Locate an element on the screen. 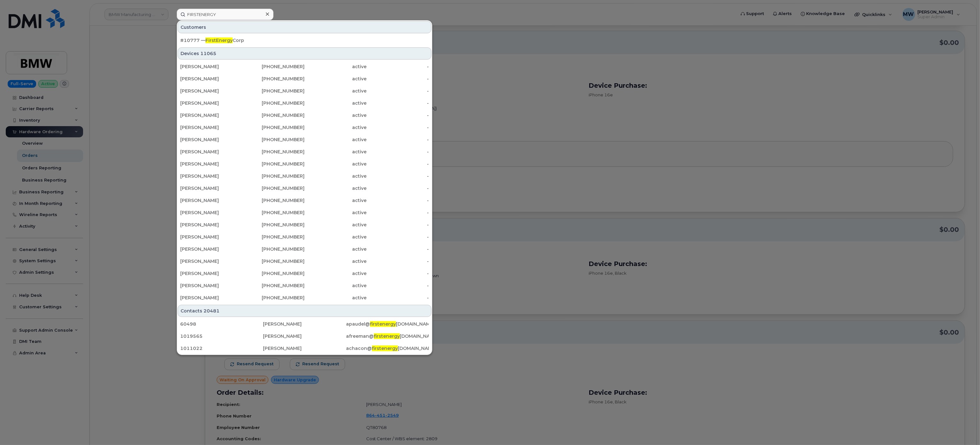 The image size is (980, 445). div: Contacts is located at coordinates (304, 310).